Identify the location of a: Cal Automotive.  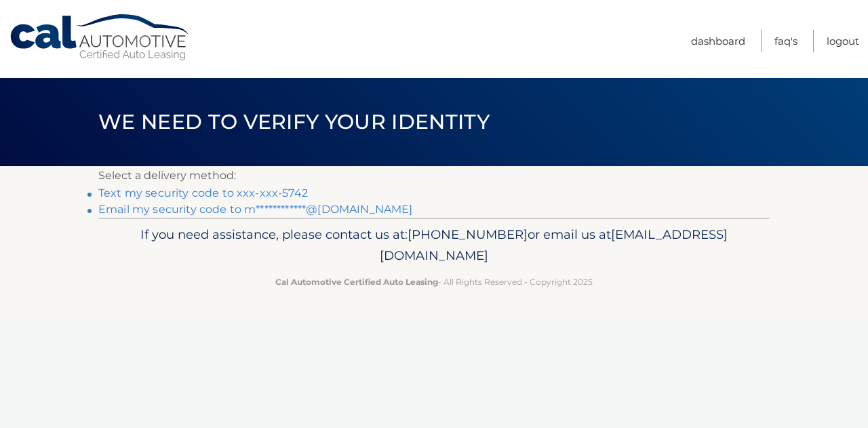
(100, 38).